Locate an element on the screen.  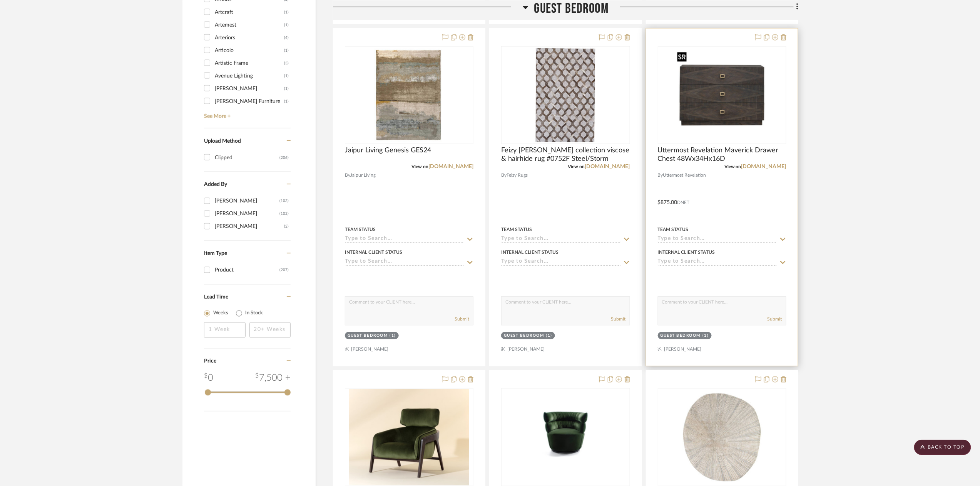
scroll-to-top-button: BACK TO TOP is located at coordinates (943, 447).